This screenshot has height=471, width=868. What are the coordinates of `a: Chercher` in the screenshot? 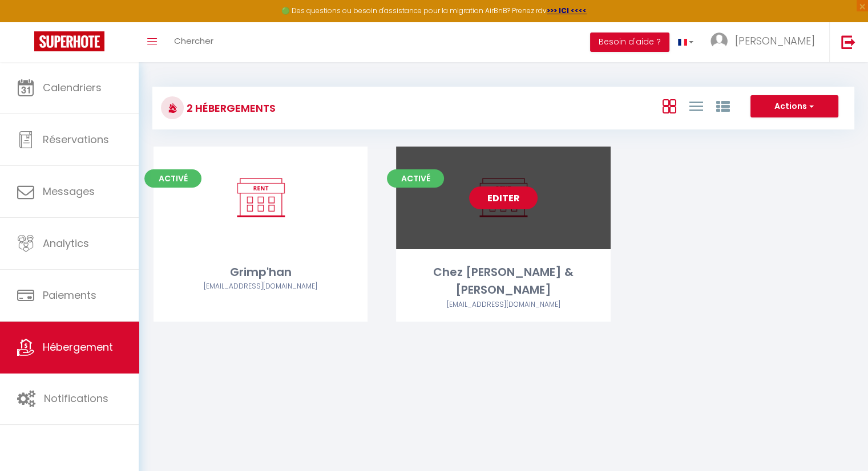 It's located at (193, 42).